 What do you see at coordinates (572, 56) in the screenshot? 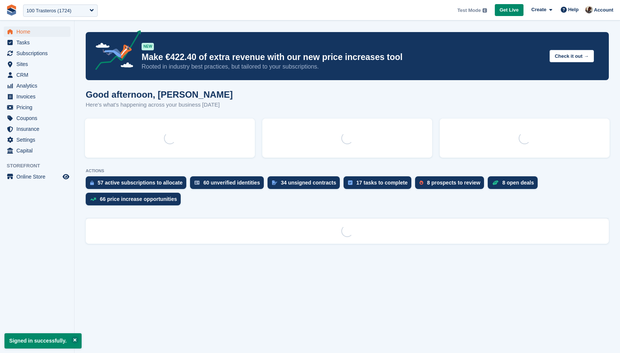
I see `button: Check it out →` at bounding box center [572, 56].